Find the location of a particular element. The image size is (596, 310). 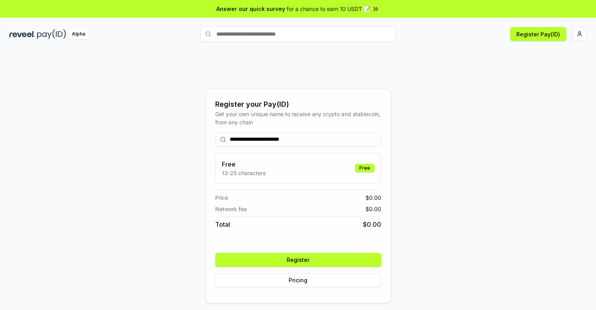

div: Alpha is located at coordinates (78, 34).